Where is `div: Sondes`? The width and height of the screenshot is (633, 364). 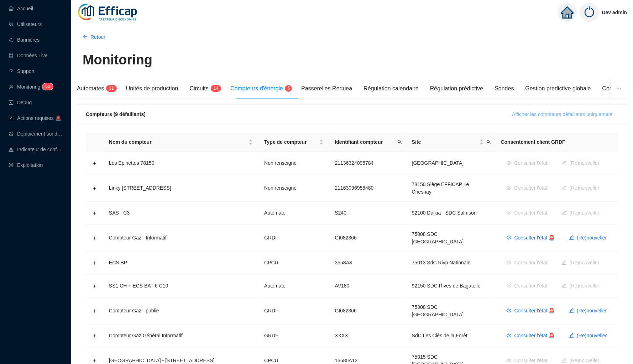 div: Sondes is located at coordinates (505, 88).